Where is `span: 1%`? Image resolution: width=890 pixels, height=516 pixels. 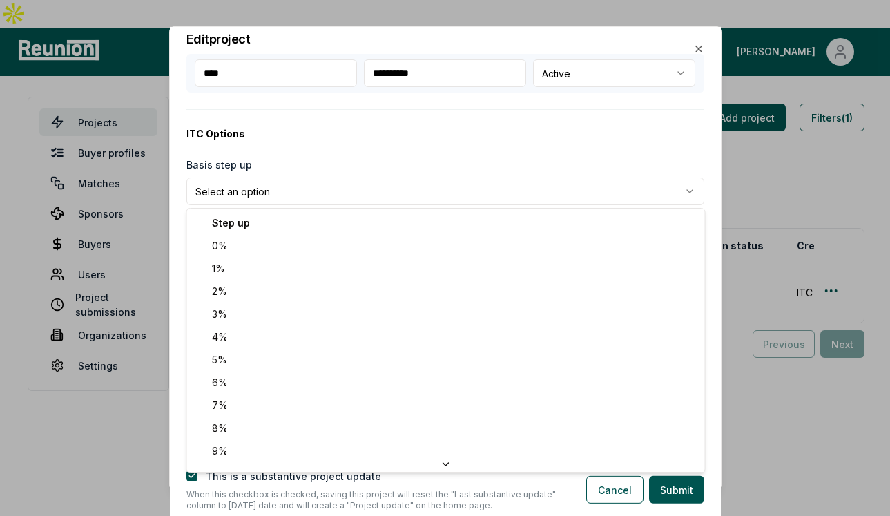
span: 1% is located at coordinates (218, 268).